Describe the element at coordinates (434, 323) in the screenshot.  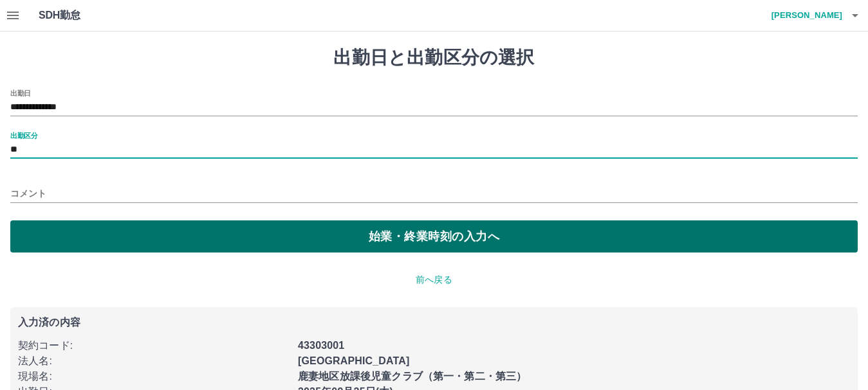
I see `p: 入力済の内容` at that location.